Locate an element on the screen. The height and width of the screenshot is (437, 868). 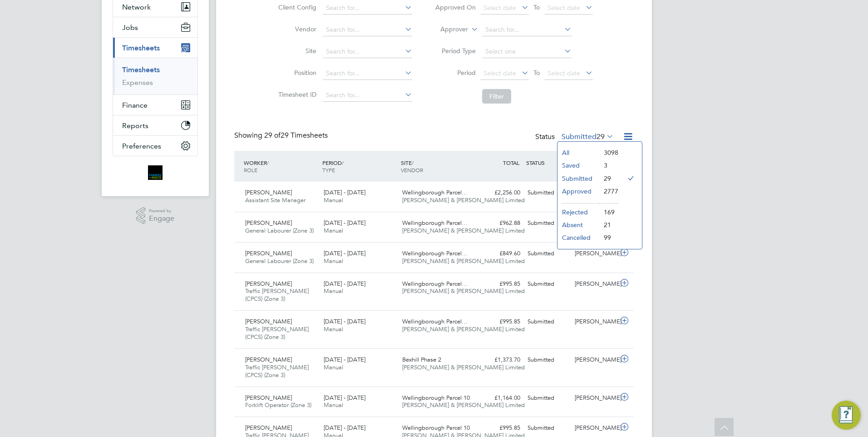
span: Engage is located at coordinates (162, 218).